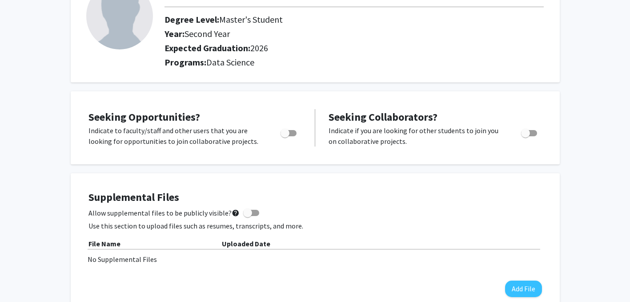 The height and width of the screenshot is (302, 630). What do you see at coordinates (236, 213) in the screenshot?
I see `mat-icon: help` at bounding box center [236, 213].